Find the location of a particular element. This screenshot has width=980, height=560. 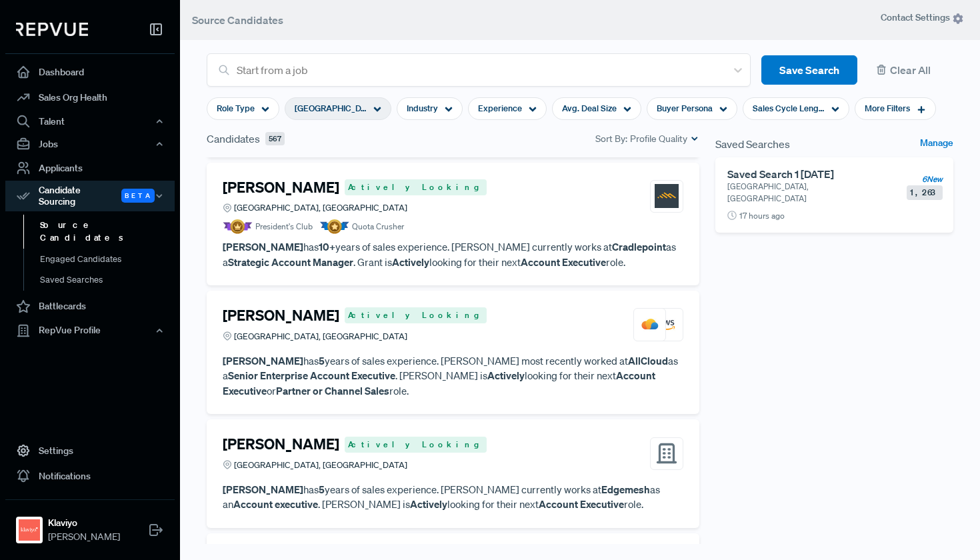

span: Profile Quality is located at coordinates (659, 139).